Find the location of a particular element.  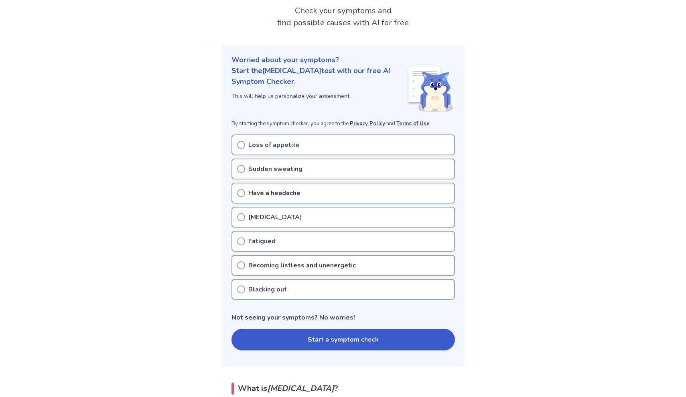

p: Not seeing your symptoms? No worries! is located at coordinates (343, 317).